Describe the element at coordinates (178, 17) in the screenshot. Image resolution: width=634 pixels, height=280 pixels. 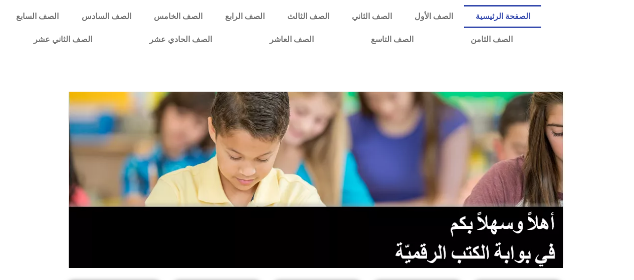
I see `a: الصف الخامس` at that location.